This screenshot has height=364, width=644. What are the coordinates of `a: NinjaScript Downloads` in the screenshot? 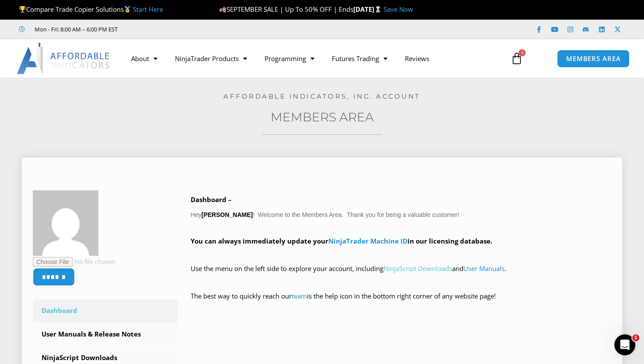 It's located at (418, 269).